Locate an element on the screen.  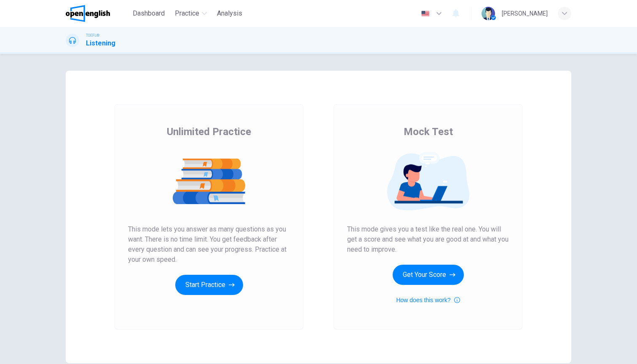
a: Analysis is located at coordinates (229, 14).